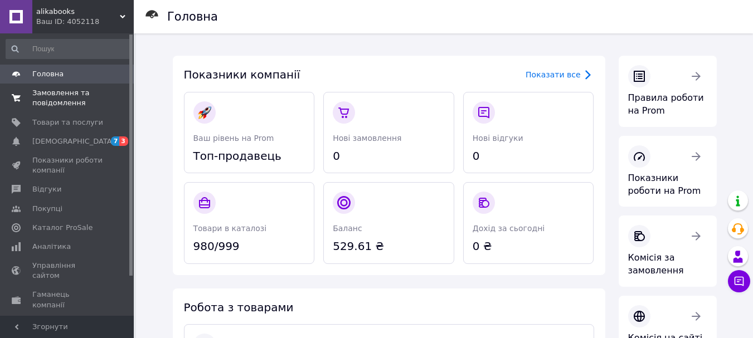  What do you see at coordinates (51, 247) in the screenshot?
I see `span: Аналітика` at bounding box center [51, 247].